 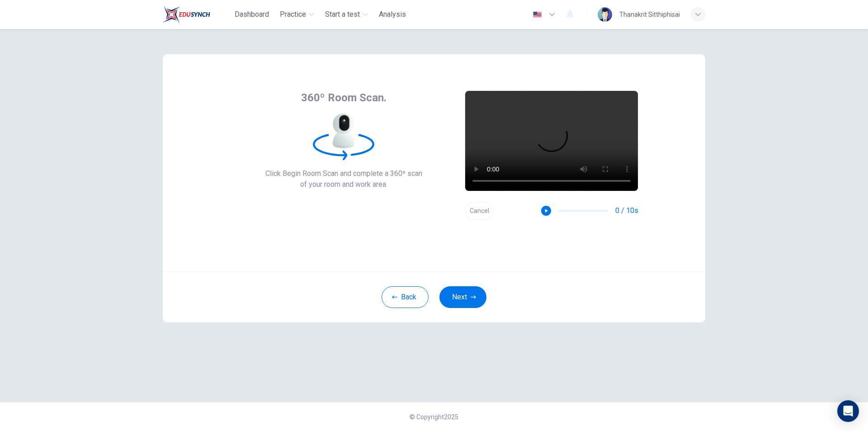 What do you see at coordinates (392, 15) in the screenshot?
I see `a: Analysis` at bounding box center [392, 15].